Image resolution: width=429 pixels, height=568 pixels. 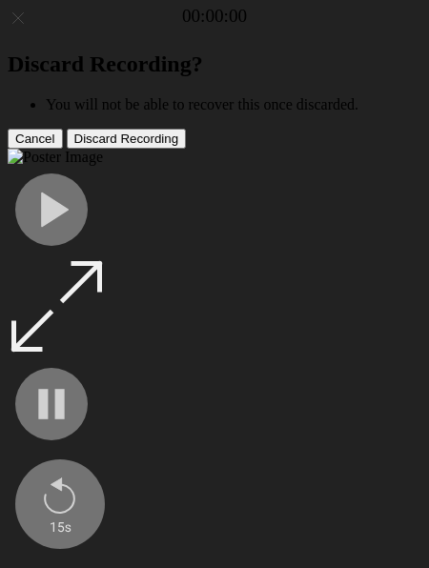 What do you see at coordinates (127, 138) in the screenshot?
I see `button: Discard Recording` at bounding box center [127, 138].